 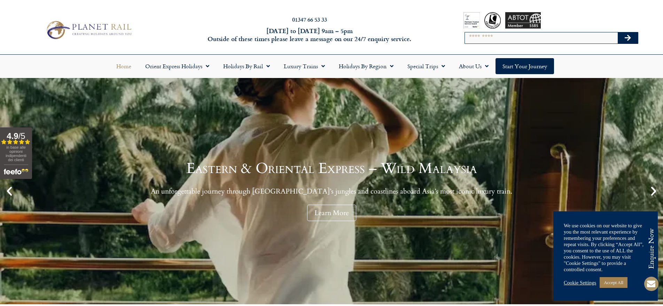 What do you see at coordinates (524, 66) in the screenshot?
I see `a: Start your Journey` at bounding box center [524, 66].